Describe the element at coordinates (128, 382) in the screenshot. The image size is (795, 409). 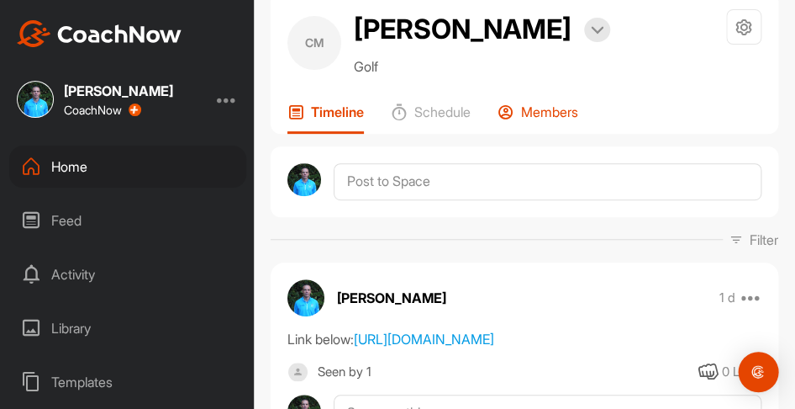
I see `div: Templates` at that location.